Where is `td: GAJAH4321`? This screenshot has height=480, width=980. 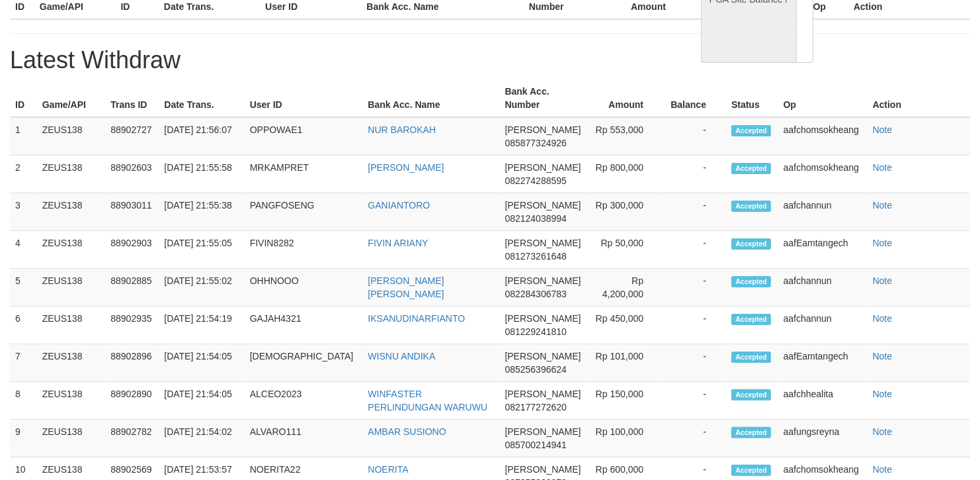
td: GAJAH4321 is located at coordinates (303, 325).